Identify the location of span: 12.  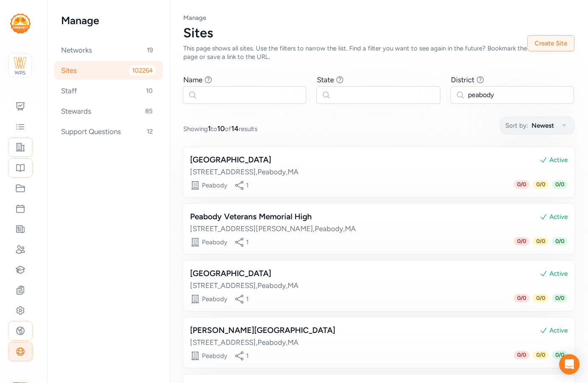
(150, 132).